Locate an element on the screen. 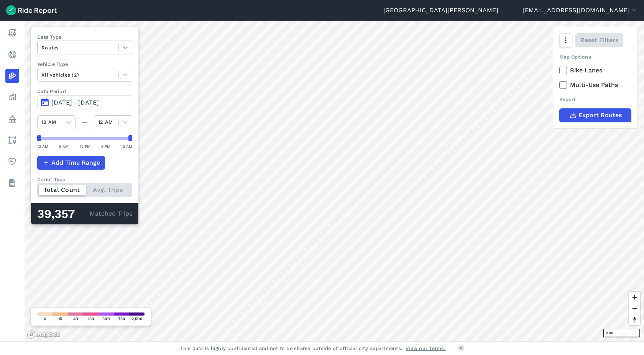 Image resolution: width=644 pixels, height=355 pixels. div: 5 mi is located at coordinates (621, 333).